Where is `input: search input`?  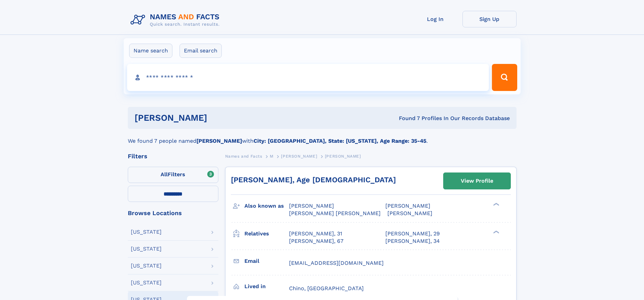
input: search input is located at coordinates (308, 77).